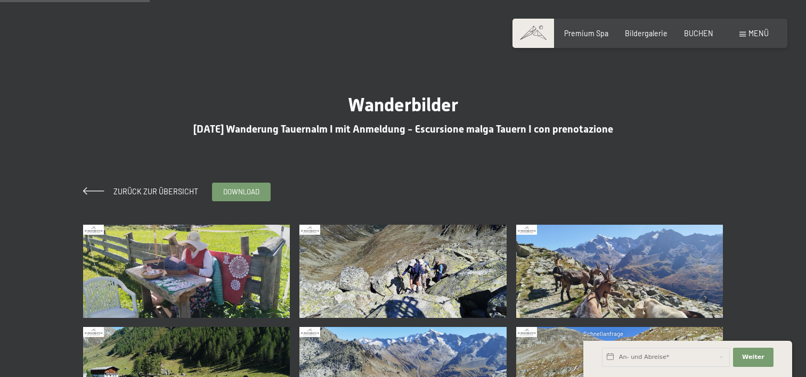 This screenshot has height=377, width=806. I want to click on span: Bildergalerie, so click(647, 33).